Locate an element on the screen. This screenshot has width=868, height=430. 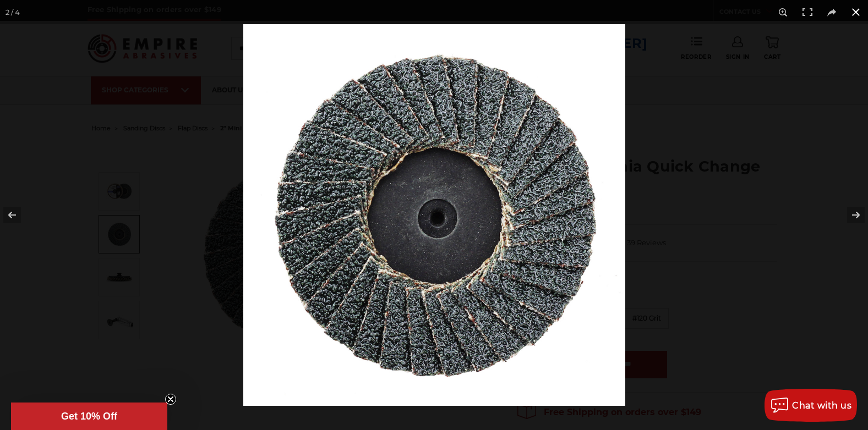
button: Chat with us is located at coordinates (810, 406).